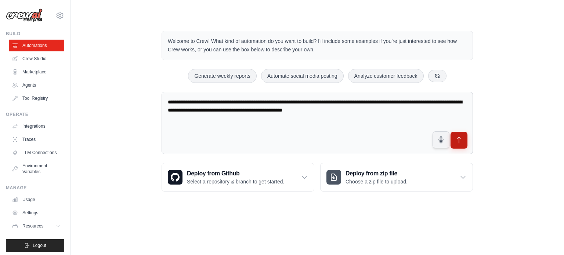  What do you see at coordinates (36, 140) in the screenshot?
I see `a: Traces` at bounding box center [36, 140].